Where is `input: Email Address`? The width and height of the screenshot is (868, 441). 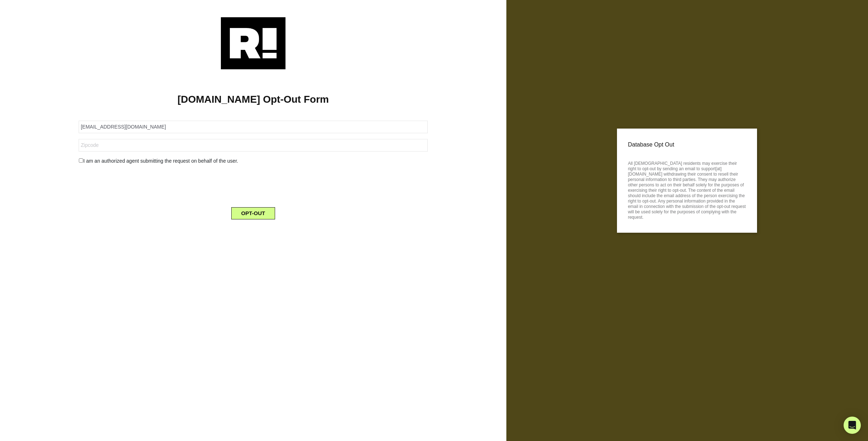
input: Email Address is located at coordinates (253, 126).